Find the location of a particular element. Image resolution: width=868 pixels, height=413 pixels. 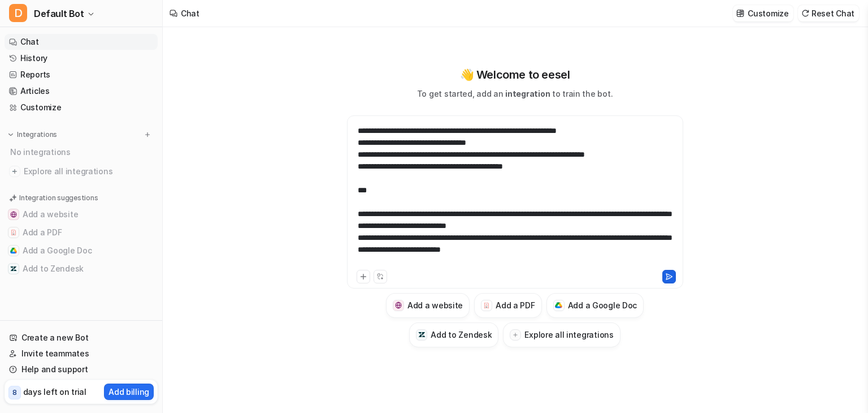

button: Explore all integrations is located at coordinates (561, 335).